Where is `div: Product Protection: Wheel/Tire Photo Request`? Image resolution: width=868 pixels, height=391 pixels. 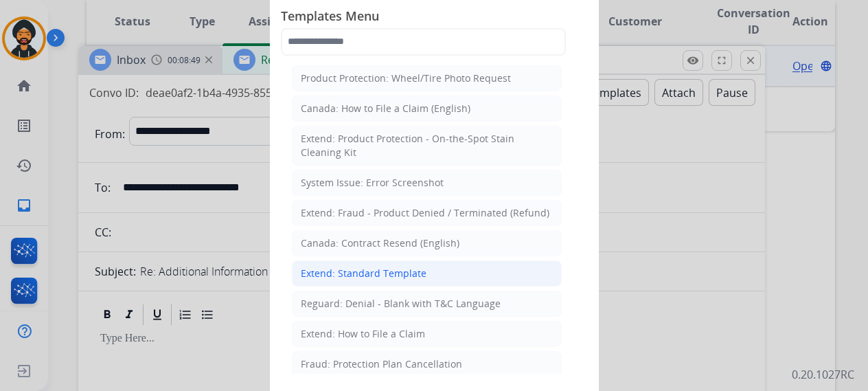
div: Product Protection: Wheel/Tire Photo Request is located at coordinates (406, 78).